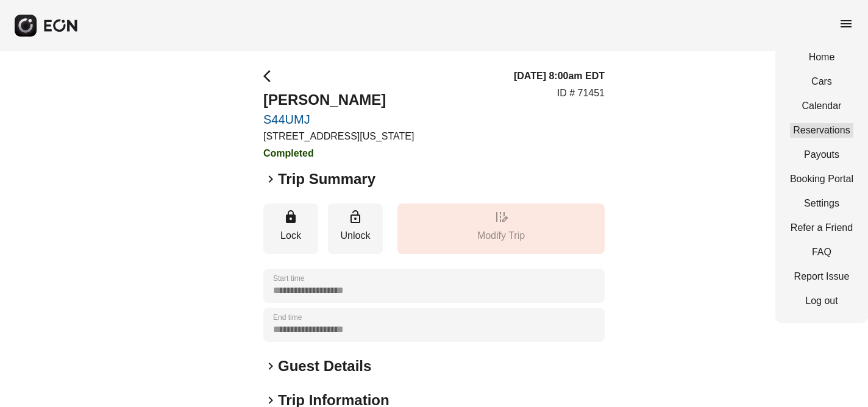 Image resolution: width=868 pixels, height=407 pixels. I want to click on span: lock_open, so click(355, 217).